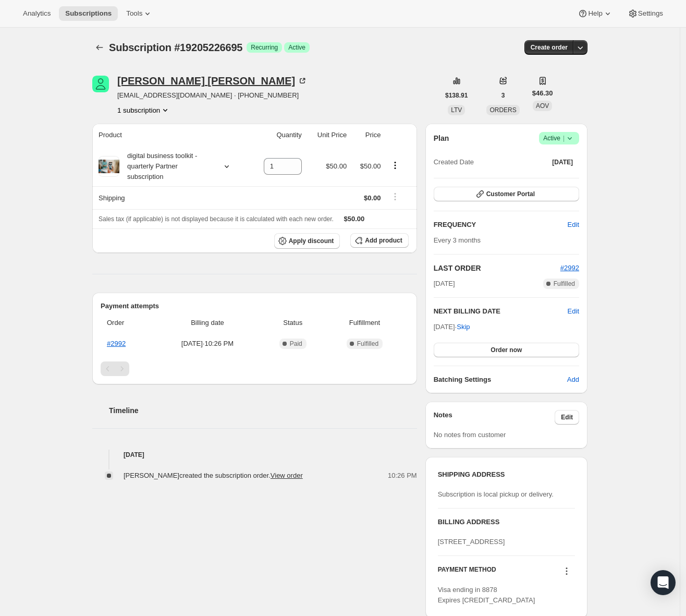 The image size is (686, 616). What do you see at coordinates (296, 343) in the screenshot?
I see `span: Paid` at bounding box center [296, 343].